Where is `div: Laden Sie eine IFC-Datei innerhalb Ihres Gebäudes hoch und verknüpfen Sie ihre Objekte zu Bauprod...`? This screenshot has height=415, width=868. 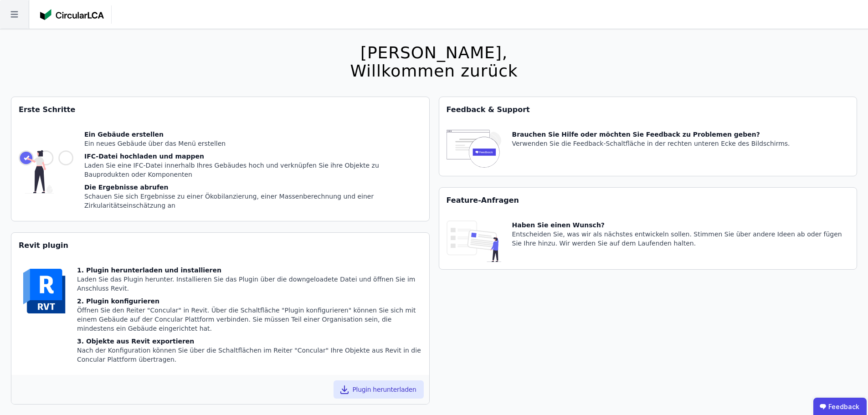
div: Laden Sie eine IFC-Datei innerhalb Ihres Gebäudes hoch und verknüpfen Sie ihre Objekte zu Bauprod... is located at coordinates (253, 170).